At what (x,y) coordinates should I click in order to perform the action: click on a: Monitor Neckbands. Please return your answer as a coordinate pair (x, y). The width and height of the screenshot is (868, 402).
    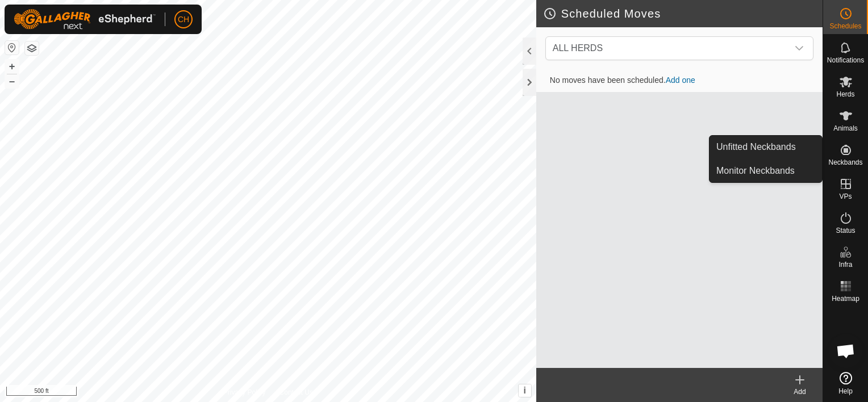
    Looking at the image, I should click on (766, 171).